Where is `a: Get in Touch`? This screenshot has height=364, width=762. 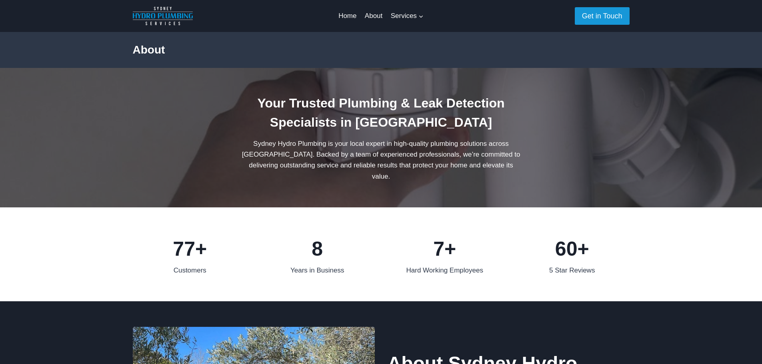
a: Get in Touch is located at coordinates (602, 16).